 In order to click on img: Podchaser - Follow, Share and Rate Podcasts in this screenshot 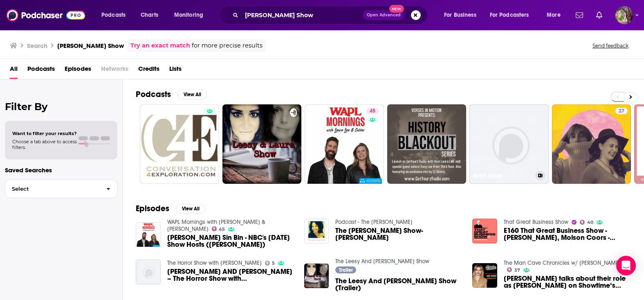, I will do `click(46, 15)`.